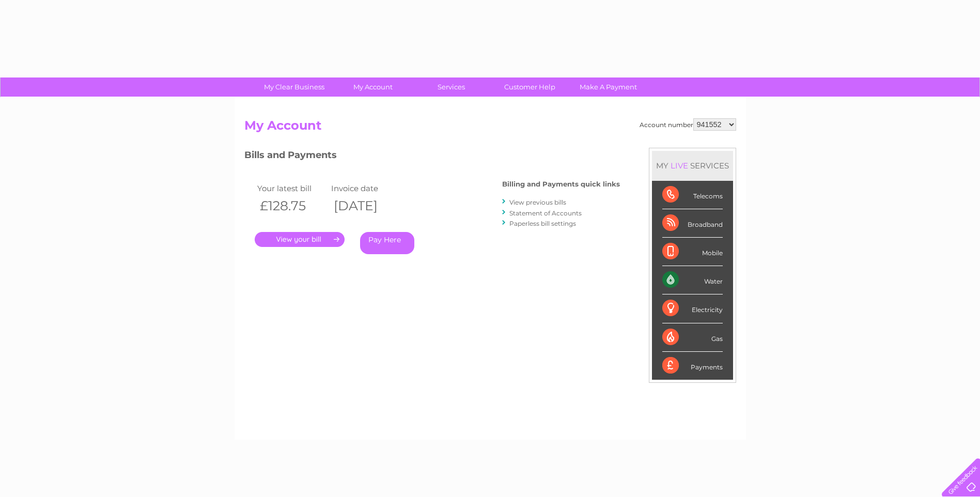 The width and height of the screenshot is (980, 497). Describe the element at coordinates (372, 87) in the screenshot. I see `a: My Account` at that location.